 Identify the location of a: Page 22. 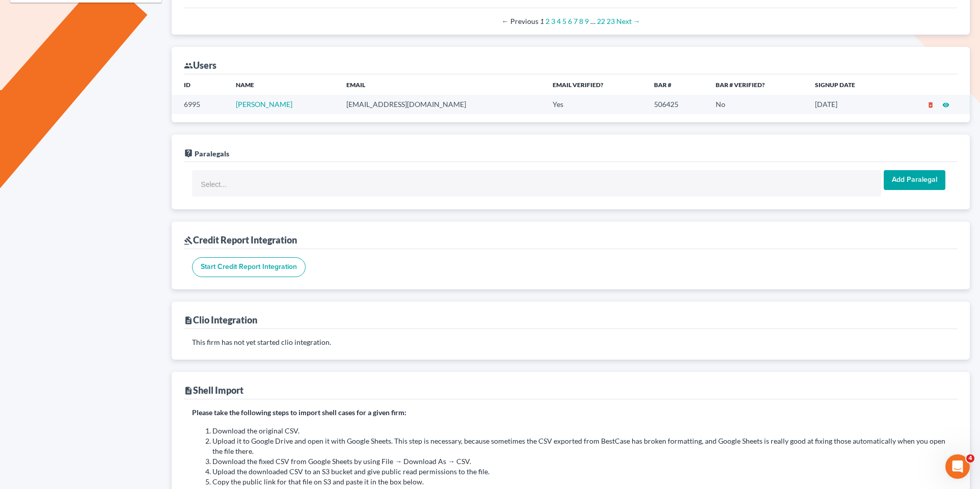
(601, 21).